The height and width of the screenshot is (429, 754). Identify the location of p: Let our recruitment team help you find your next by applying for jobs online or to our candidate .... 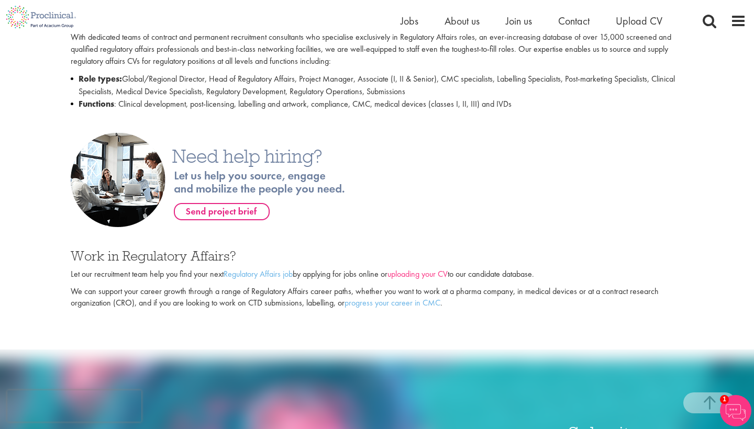
(377, 274).